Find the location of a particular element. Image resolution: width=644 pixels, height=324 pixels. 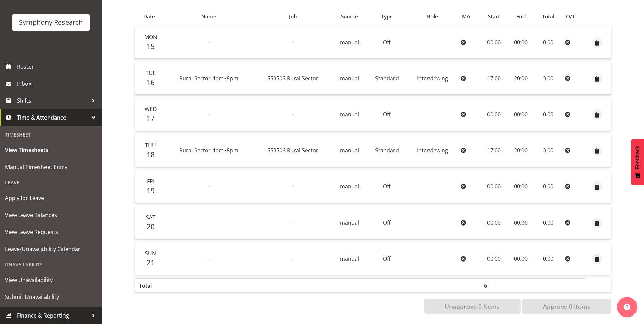

span: Time & Attendance is located at coordinates (53, 117).